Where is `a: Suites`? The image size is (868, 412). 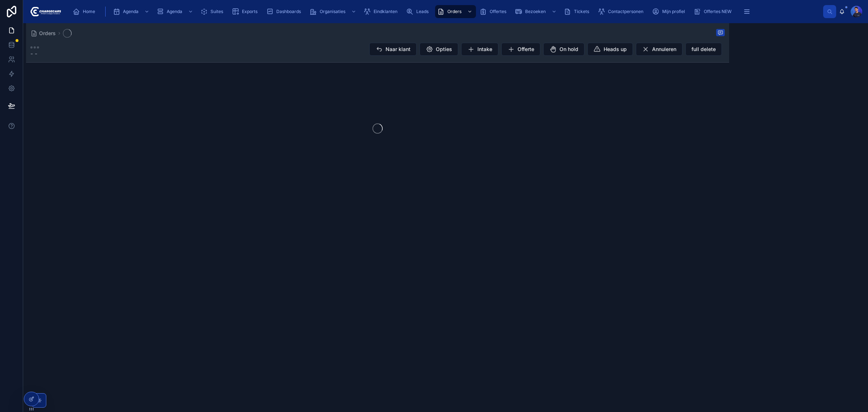 a: Suites is located at coordinates (213, 12).